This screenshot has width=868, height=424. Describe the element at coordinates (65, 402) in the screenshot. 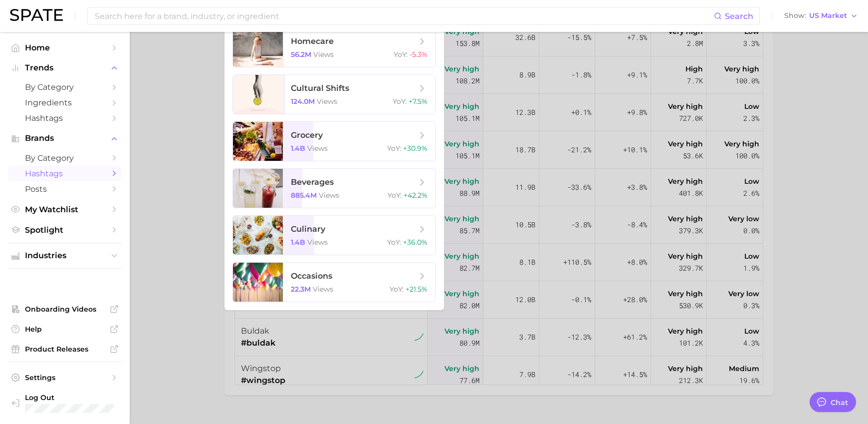

I see `a: Log out. Currently logged in with e-mail maehika.hegde@bytedance.com.` at that location.